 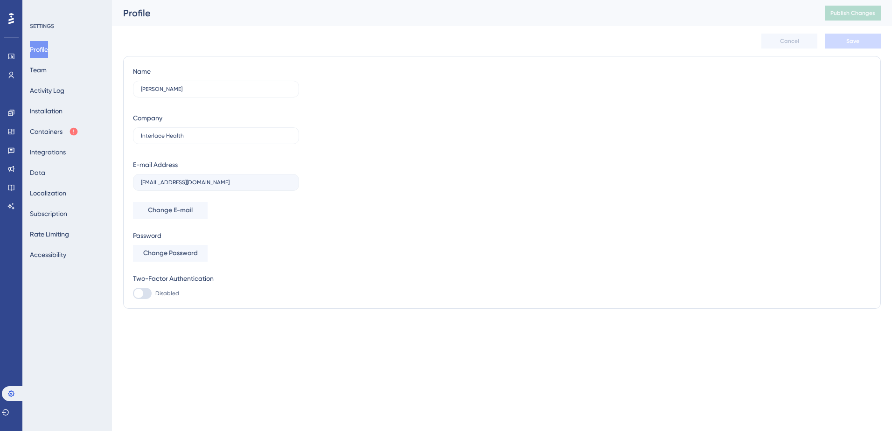 I want to click on button: Cancel, so click(x=789, y=41).